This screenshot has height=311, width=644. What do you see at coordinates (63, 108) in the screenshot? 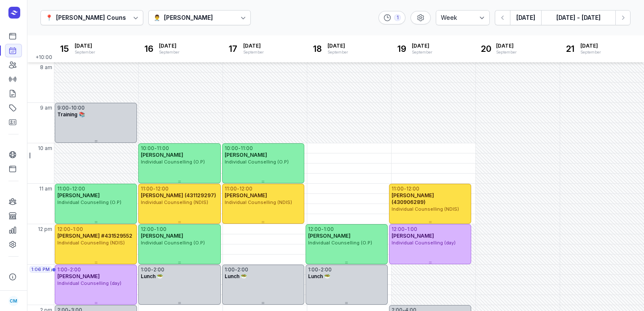
I see `div: 9:00` at bounding box center [63, 108].